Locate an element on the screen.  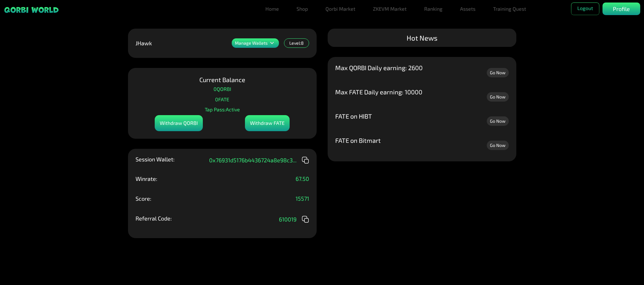
p: Current Balance is located at coordinates (222, 80).